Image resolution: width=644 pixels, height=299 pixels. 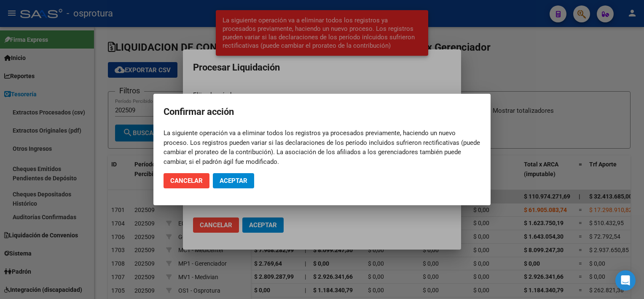 What do you see at coordinates (626, 281) in the screenshot?
I see `div: Open Intercom Messenger` at bounding box center [626, 281].